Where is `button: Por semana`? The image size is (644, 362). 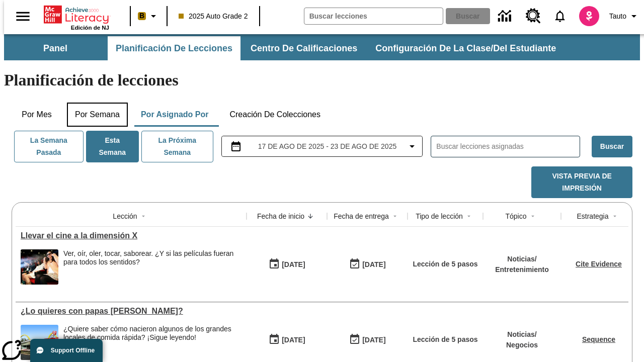 button: Por semana is located at coordinates (97, 115).